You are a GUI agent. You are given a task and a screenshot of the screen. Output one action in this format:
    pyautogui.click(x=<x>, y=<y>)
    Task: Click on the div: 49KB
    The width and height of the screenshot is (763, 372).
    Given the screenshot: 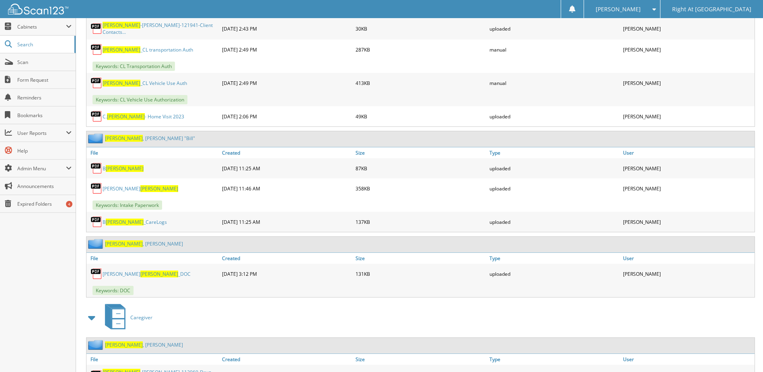 What is the action you would take?
    pyautogui.click(x=420, y=116)
    